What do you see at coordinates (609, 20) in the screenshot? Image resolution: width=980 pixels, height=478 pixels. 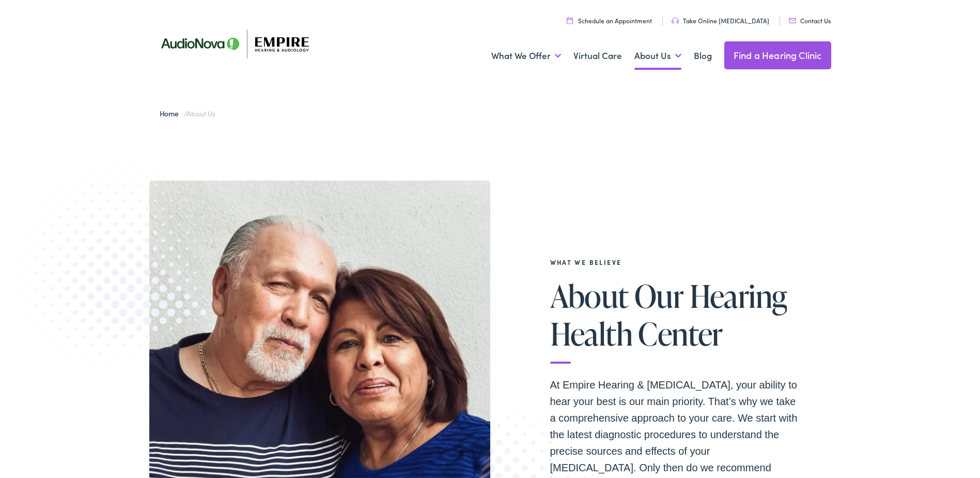 I see `a: Schedule an Appointment` at bounding box center [609, 20].